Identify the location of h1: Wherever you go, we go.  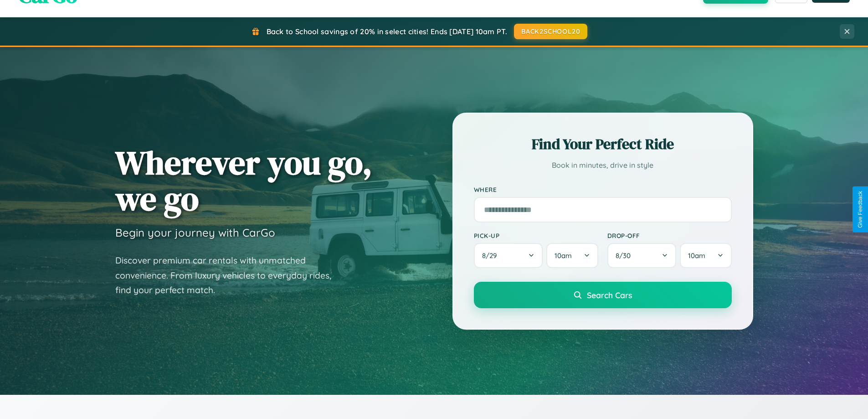
(243, 181).